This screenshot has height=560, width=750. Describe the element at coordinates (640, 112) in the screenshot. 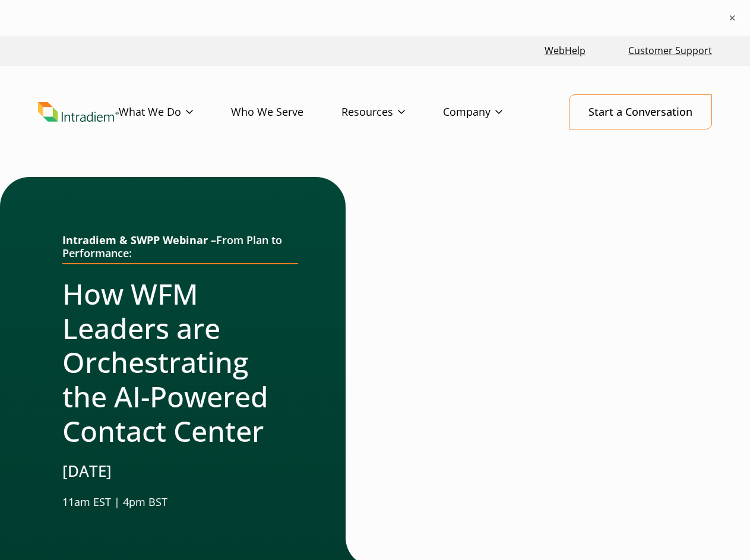

I see `a: Start a Conversation` at that location.